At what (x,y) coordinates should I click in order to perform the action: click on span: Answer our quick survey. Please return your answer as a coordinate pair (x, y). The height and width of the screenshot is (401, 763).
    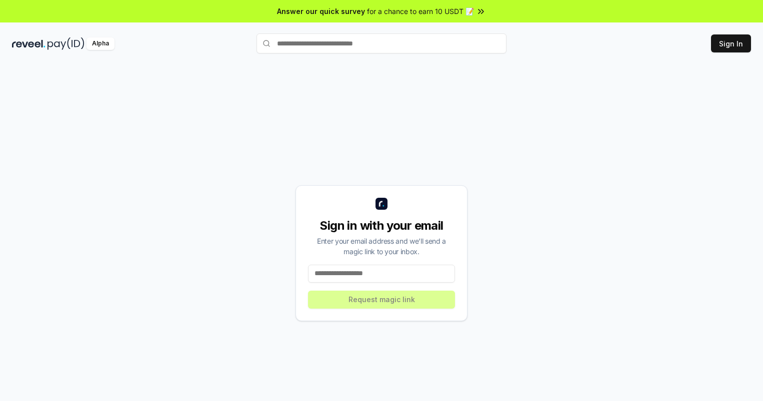
    Looking at the image, I should click on (321, 11).